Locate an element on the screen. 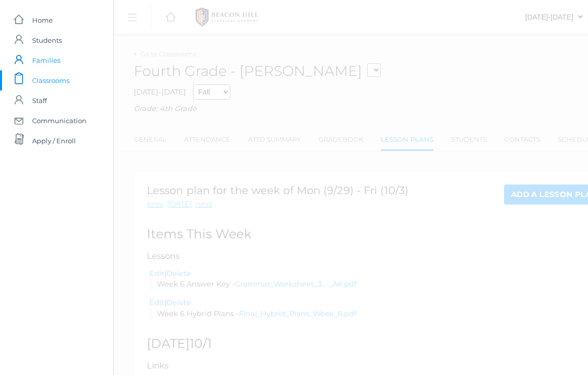  span: Apply / Enroll is located at coordinates (54, 141).